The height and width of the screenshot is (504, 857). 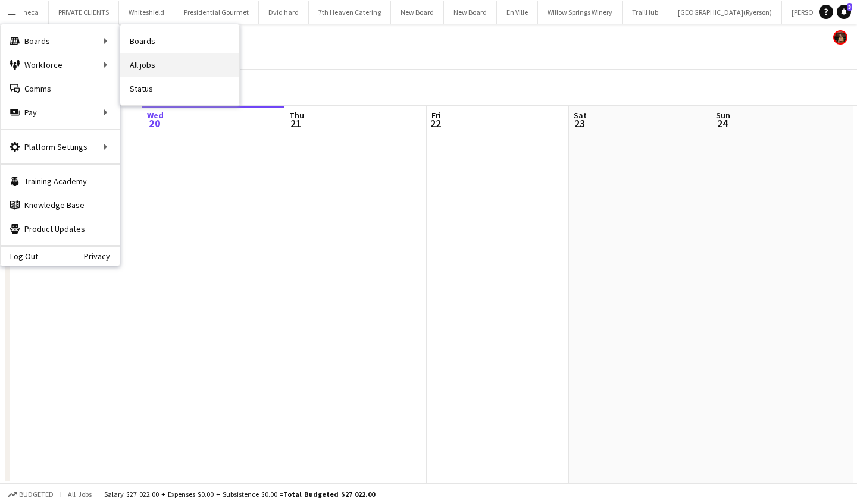 What do you see at coordinates (284, 12) in the screenshot?
I see `button: Dvid hard` at bounding box center [284, 12].